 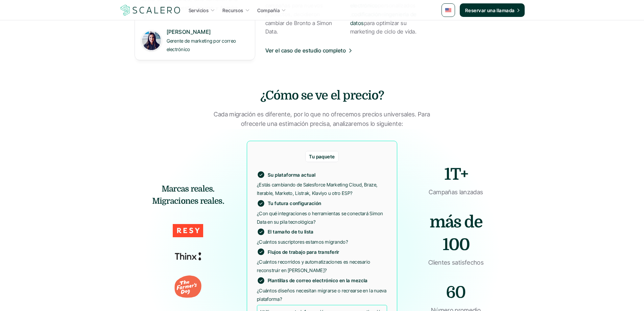 I want to click on font: Su plataforma actual, so click(x=291, y=174).